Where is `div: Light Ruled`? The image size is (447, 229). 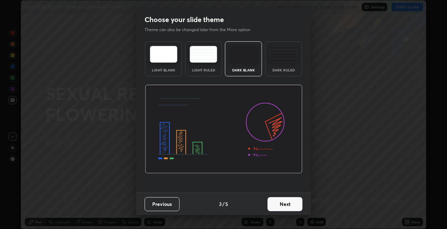 div: Light Ruled is located at coordinates (204, 70).